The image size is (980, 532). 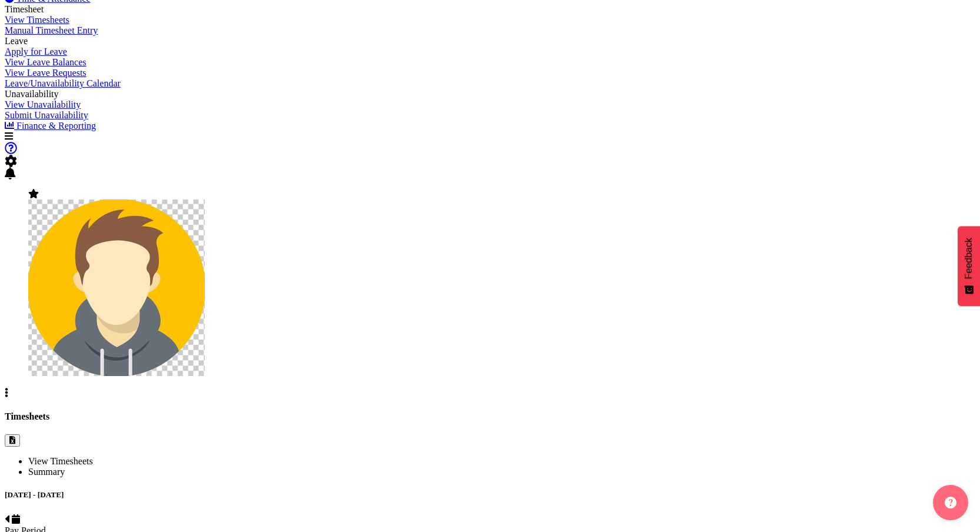 I want to click on a: Leave/Unavailability Calendar, so click(x=63, y=83).